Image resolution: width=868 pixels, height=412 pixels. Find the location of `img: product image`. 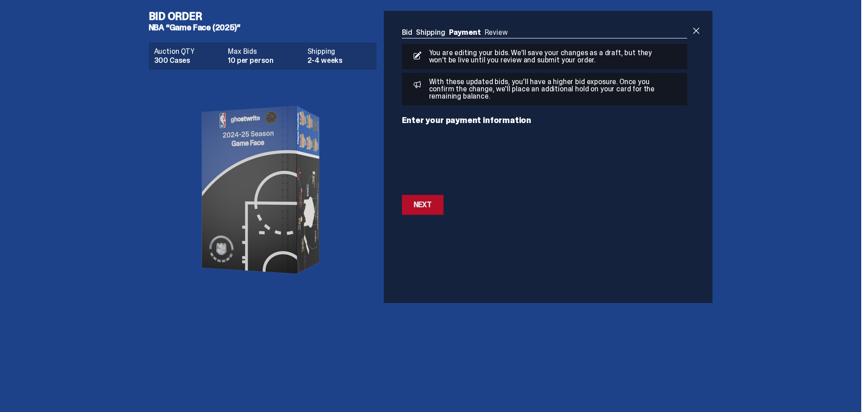

img: product image is located at coordinates (263, 190).